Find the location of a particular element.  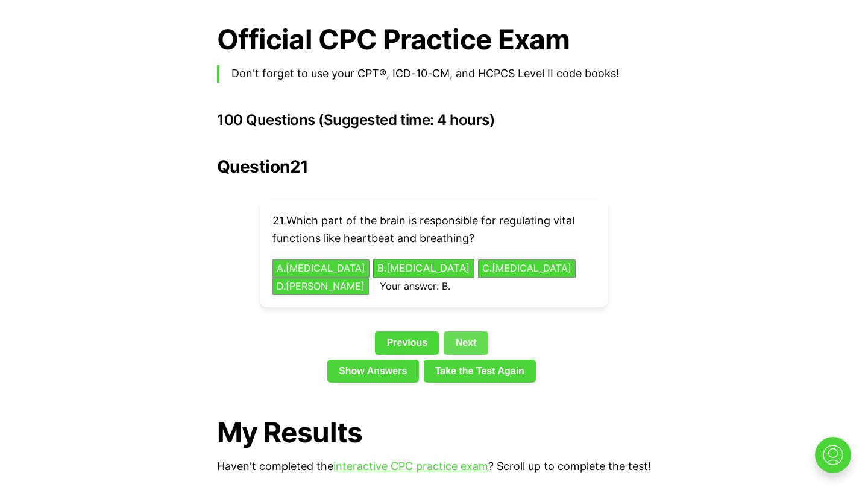

p: 21 . Which part of the brain is responsible for regulating vital functions like heartbeat and bre... is located at coordinates (434, 229).